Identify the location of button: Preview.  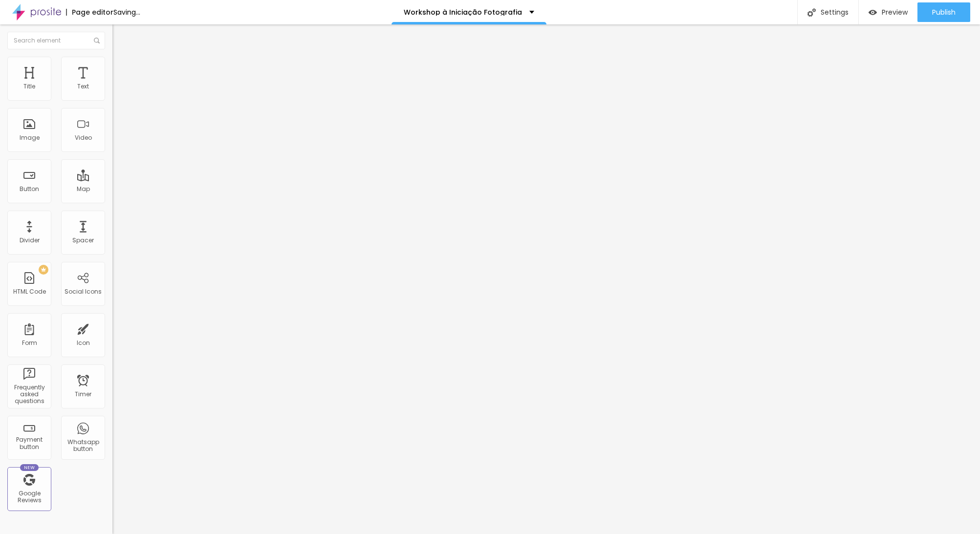
(888, 12).